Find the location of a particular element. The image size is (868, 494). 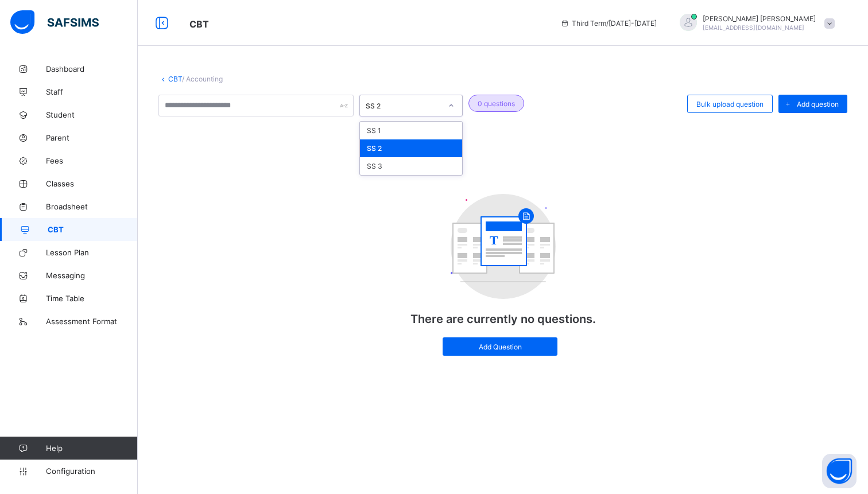

span: Lesson Plan is located at coordinates (91, 253).